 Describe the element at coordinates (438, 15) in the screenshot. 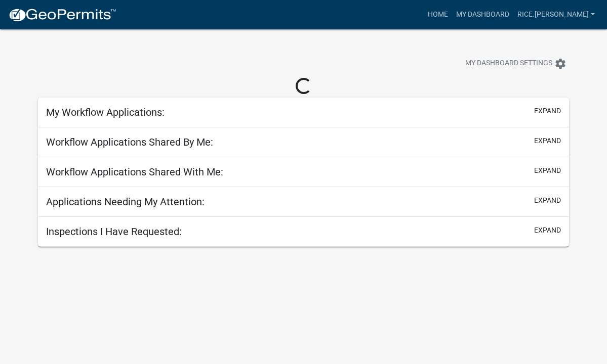

I see `a: Home` at that location.